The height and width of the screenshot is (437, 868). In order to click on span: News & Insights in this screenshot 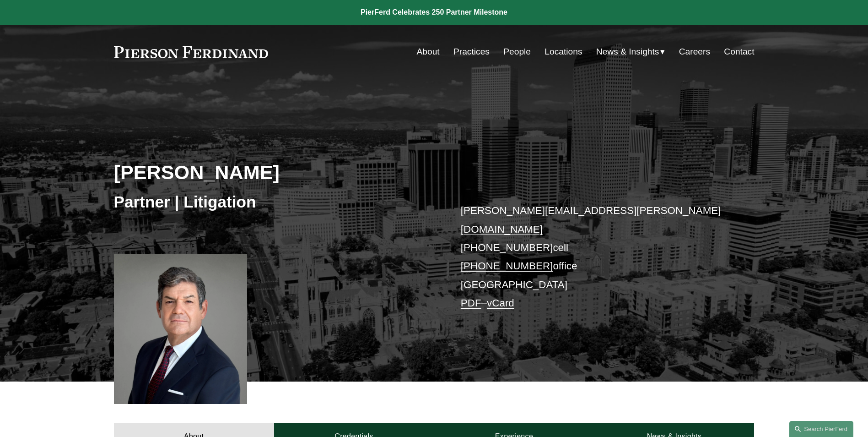, I will do `click(628, 52)`.